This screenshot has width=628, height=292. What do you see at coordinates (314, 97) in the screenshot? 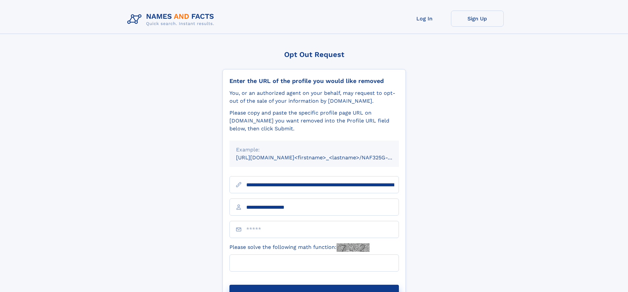
I see `div: You, or an authorized agent on your behalf, may request to opt-out of the sale of your informatio...` at bounding box center [314, 97].